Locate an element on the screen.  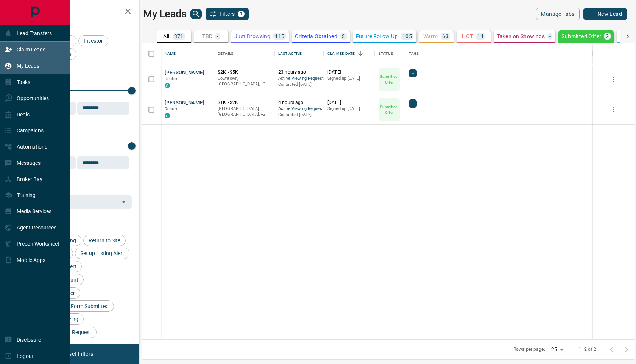
button: Open is located at coordinates (124, 202).